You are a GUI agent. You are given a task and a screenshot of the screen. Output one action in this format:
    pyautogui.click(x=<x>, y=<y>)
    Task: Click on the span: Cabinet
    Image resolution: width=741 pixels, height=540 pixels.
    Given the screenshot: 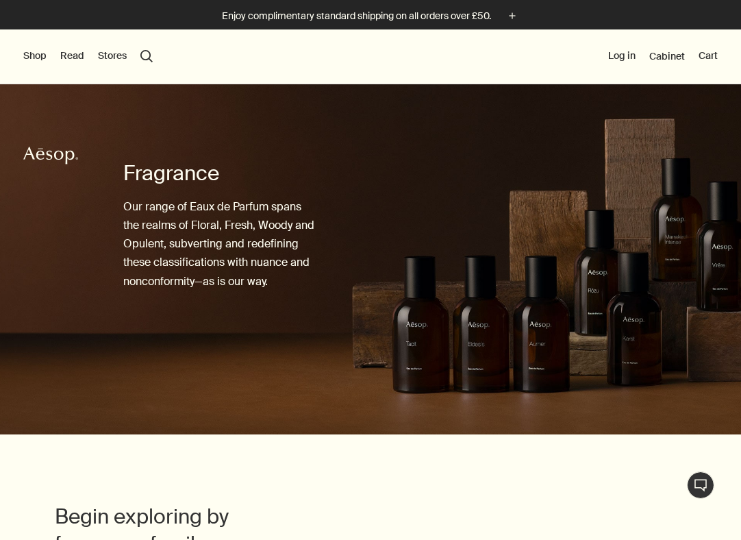 What is the action you would take?
    pyautogui.click(x=667, y=56)
    